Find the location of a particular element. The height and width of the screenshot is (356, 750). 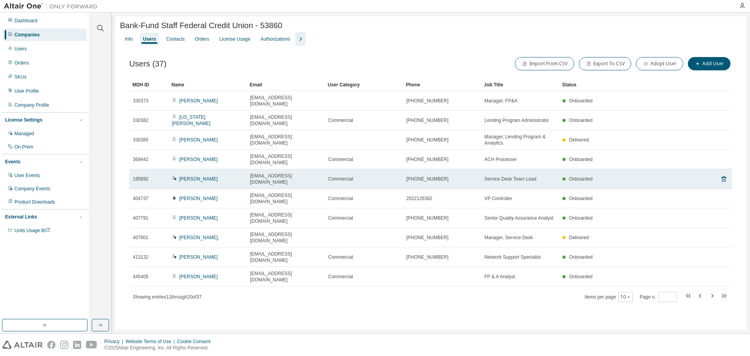

div: License Settings is located at coordinates (23, 120).